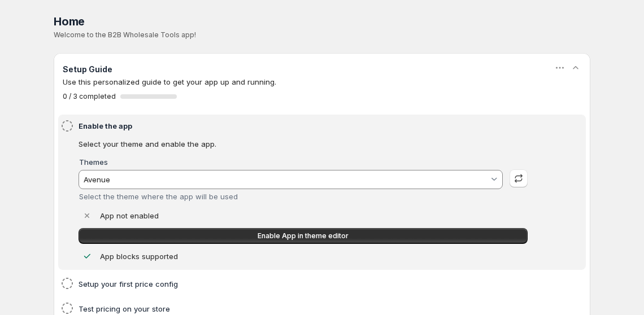 Image resolution: width=644 pixels, height=315 pixels. What do you see at coordinates (305, 284) in the screenshot?
I see `h4: Setup your first price config` at bounding box center [305, 284].